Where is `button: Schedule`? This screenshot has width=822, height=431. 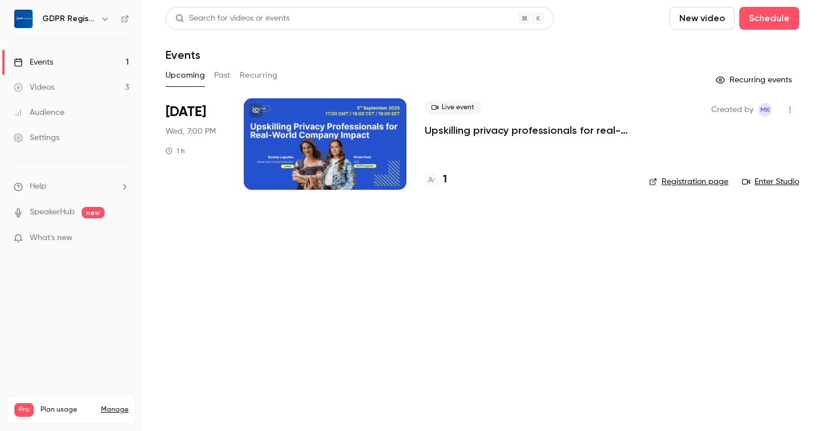 button: Schedule is located at coordinates (769, 18).